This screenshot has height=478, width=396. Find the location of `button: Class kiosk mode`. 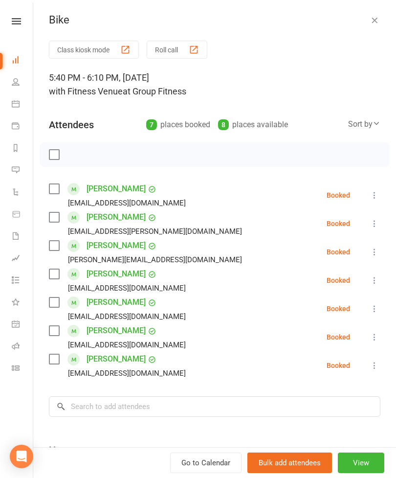

button: Class kiosk mode is located at coordinates (94, 49).